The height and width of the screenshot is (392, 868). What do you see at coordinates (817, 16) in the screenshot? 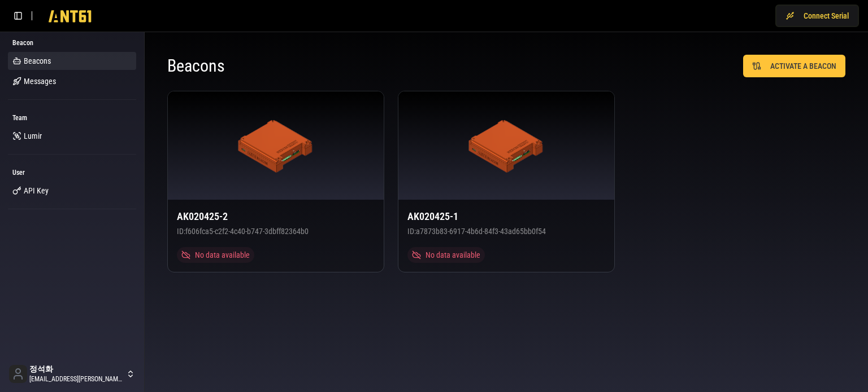
I see `button: Connect Serial` at bounding box center [817, 16].